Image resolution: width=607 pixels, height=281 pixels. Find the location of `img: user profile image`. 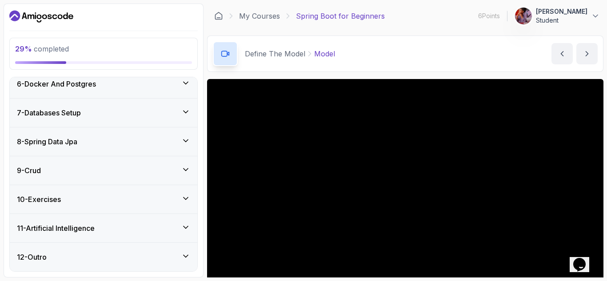

img: user profile image is located at coordinates (524, 16).